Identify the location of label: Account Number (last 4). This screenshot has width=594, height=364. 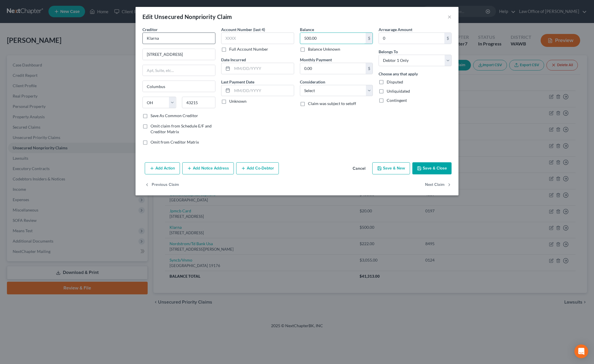
(243, 30).